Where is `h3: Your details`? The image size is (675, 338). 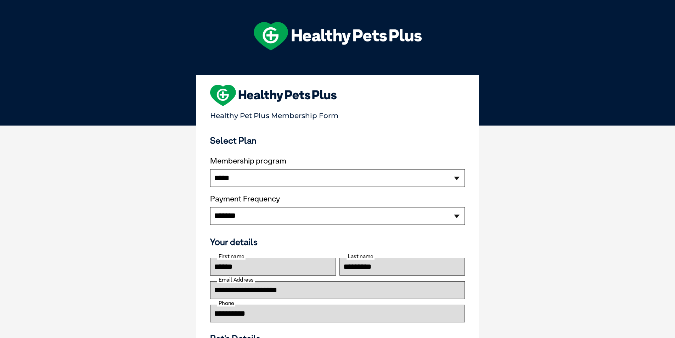 h3: Your details is located at coordinates (337, 242).